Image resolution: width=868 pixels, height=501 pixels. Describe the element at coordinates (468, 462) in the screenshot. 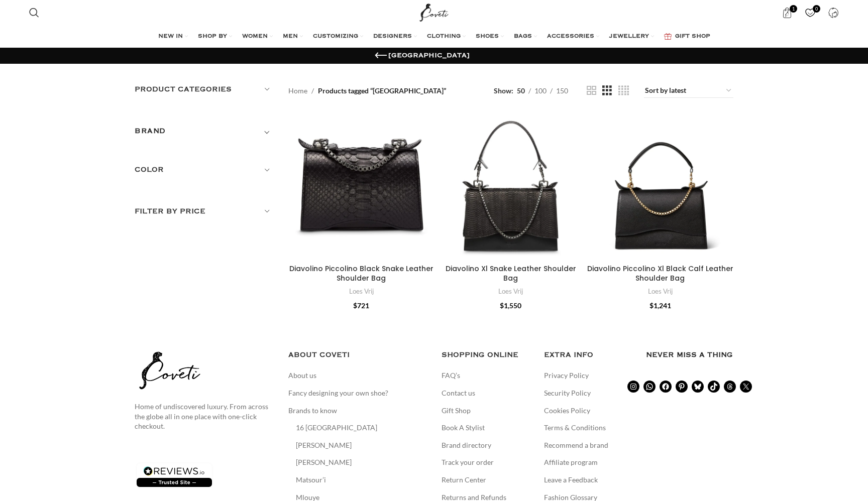

I see `a: Track your order` at that location.